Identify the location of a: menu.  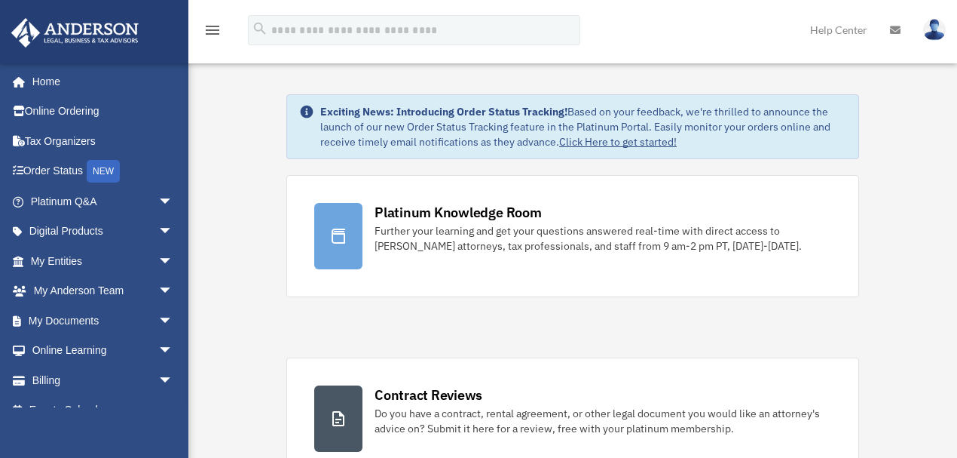
(213, 32).